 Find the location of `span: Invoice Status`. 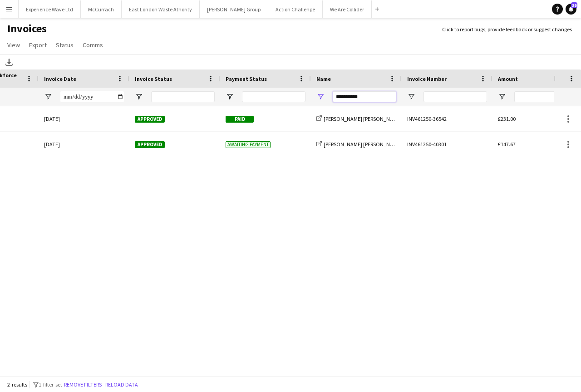

span: Invoice Status is located at coordinates (154, 79).